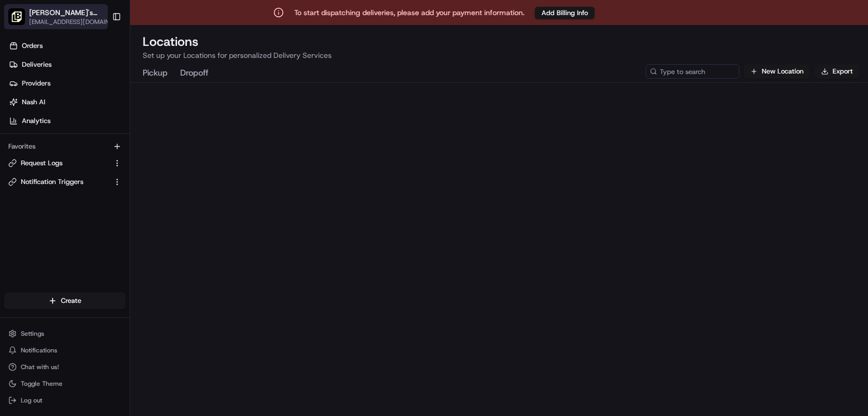 The image size is (868, 416). Describe the element at coordinates (65, 301) in the screenshot. I see `button: Create` at that location.